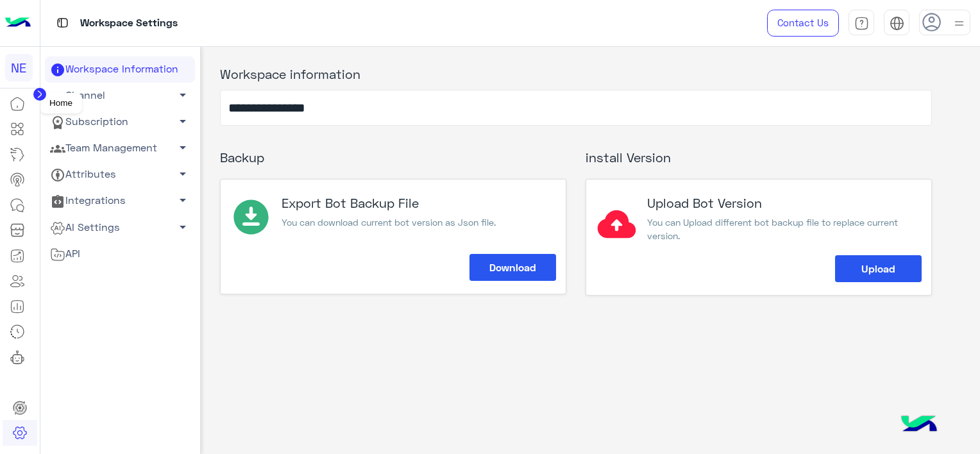 The width and height of the screenshot is (980, 454). Describe the element at coordinates (61, 103) in the screenshot. I see `div: Home` at that location.